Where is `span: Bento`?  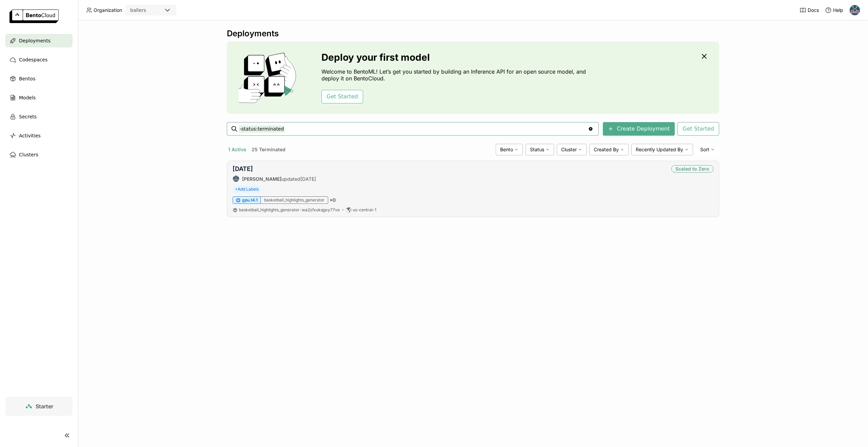 span: Bento is located at coordinates (506, 150).